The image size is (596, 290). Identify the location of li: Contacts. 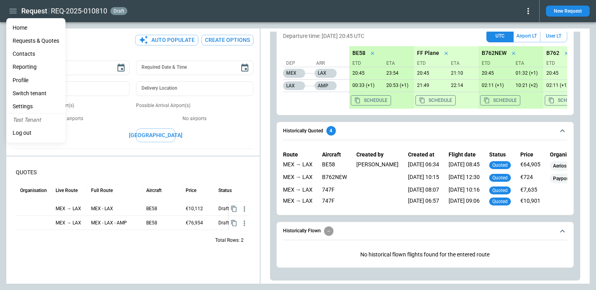
(36, 54).